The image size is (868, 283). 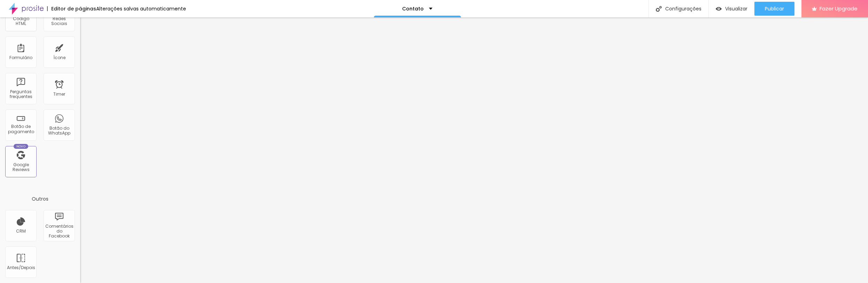 I want to click on button: Visualizar, so click(x=731, y=9).